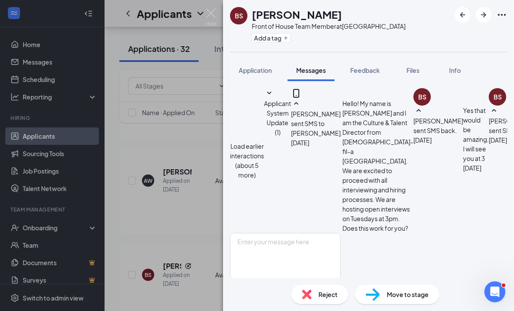 The height and width of the screenshot is (311, 514). I want to click on span: Files, so click(413, 70).